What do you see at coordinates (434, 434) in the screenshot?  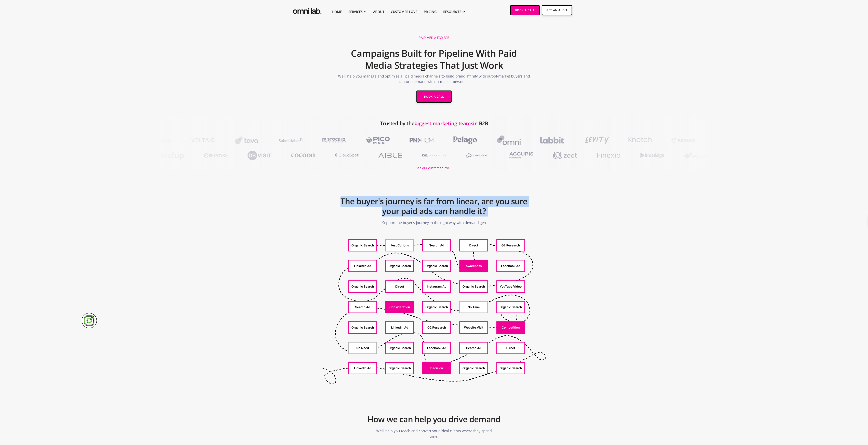 I see `p: We'll help you reach and convert your ideal clients where they spend time.` at bounding box center [434, 434].